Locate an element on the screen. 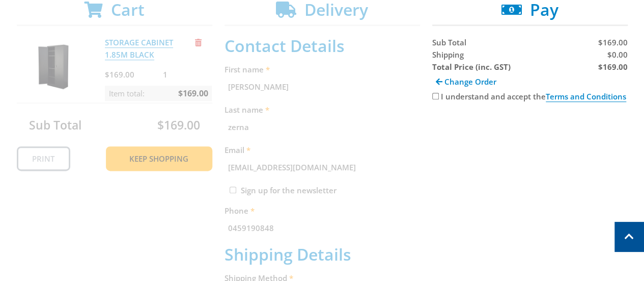 The image size is (644, 281). span: $0.00 is located at coordinates (617, 55).